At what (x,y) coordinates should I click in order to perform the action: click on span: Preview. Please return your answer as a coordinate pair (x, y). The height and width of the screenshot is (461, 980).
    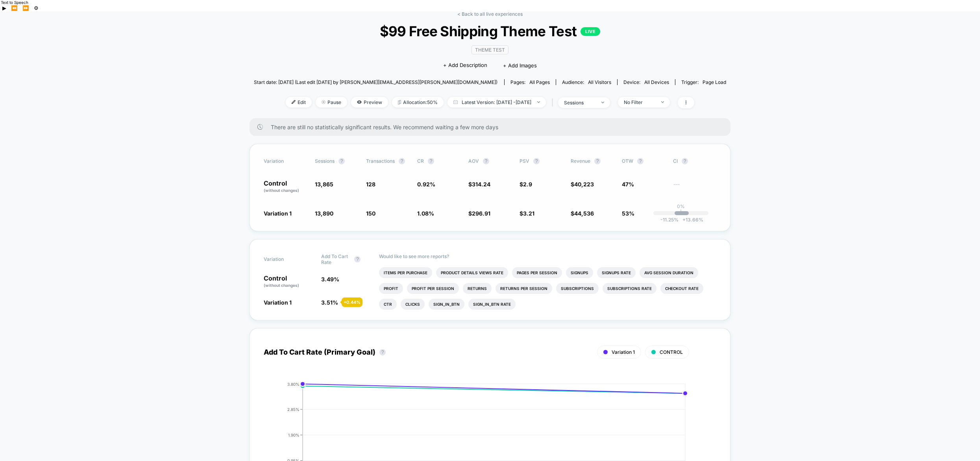
    Looking at the image, I should click on (370, 102).